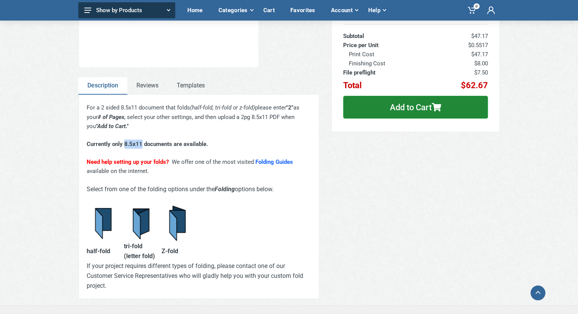 The height and width of the screenshot is (314, 578). What do you see at coordinates (344, 10) in the screenshot?
I see `div: Account` at bounding box center [344, 10].